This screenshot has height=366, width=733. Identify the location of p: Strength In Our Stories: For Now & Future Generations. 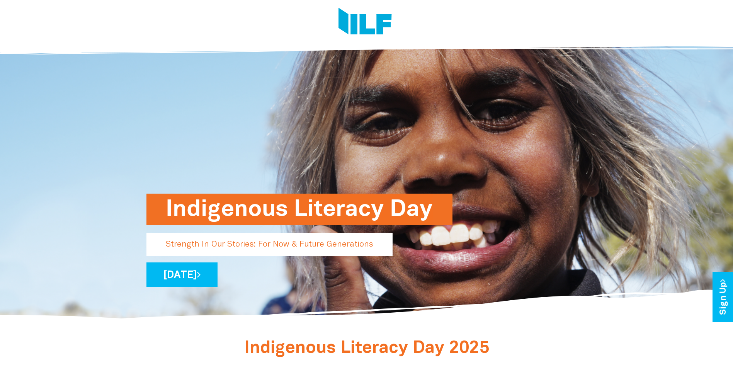
(269, 244).